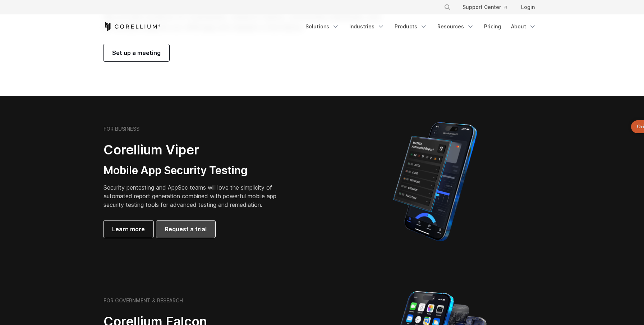 Image resolution: width=644 pixels, height=325 pixels. I want to click on img: Corellium MATRIX automated report on iPhone showing app vulnerability test results across securit..., so click(435, 182).